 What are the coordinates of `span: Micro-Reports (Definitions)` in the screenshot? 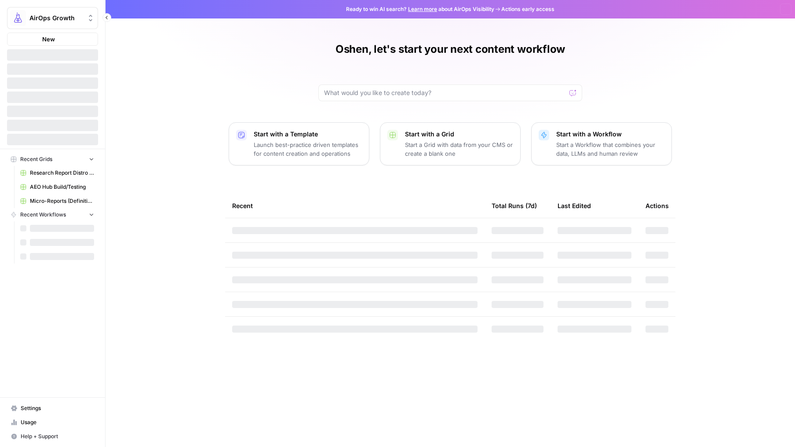 It's located at (62, 201).